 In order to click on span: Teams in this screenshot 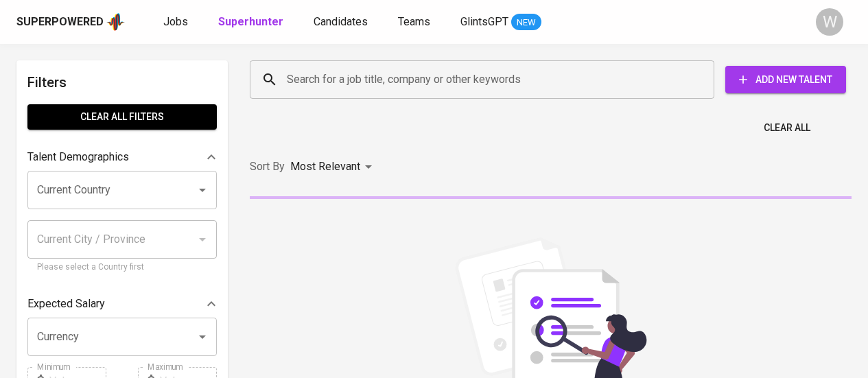, I will do `click(413, 21)`.